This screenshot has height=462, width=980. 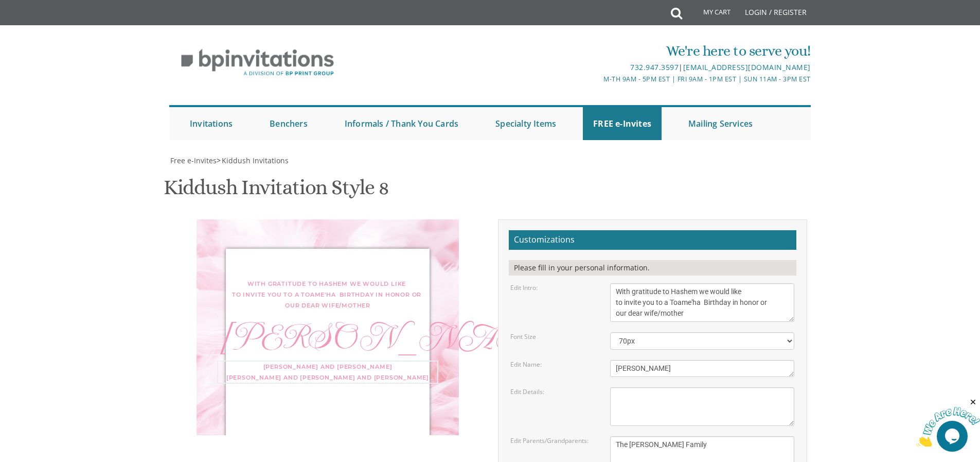 What do you see at coordinates (328, 294) in the screenshot?
I see `div: With gratitude to Hashem we would like to invite you to a Toame'ha Birthday in honor or our dear ...` at bounding box center [328, 294].